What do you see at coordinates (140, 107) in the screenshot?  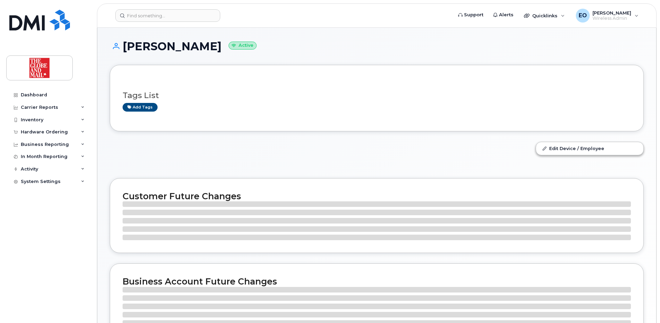 I see `a: Add tags` at bounding box center [140, 107].